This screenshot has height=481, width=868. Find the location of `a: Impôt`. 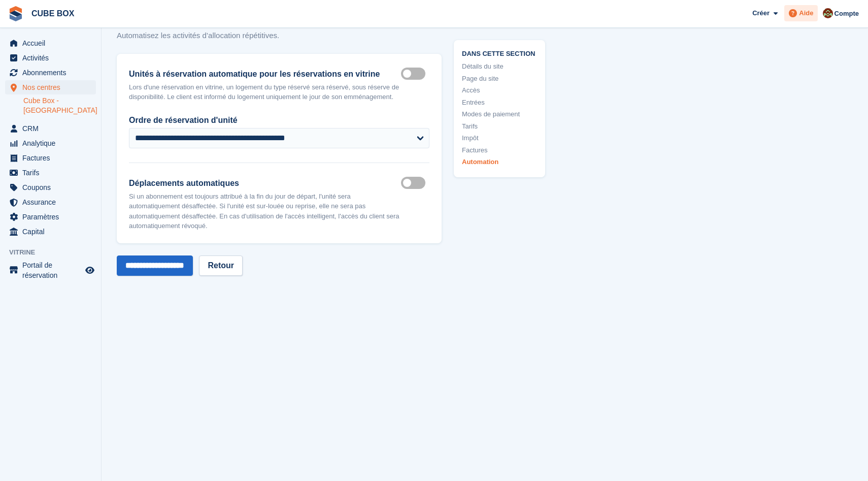

a: Impôt is located at coordinates (499, 138).